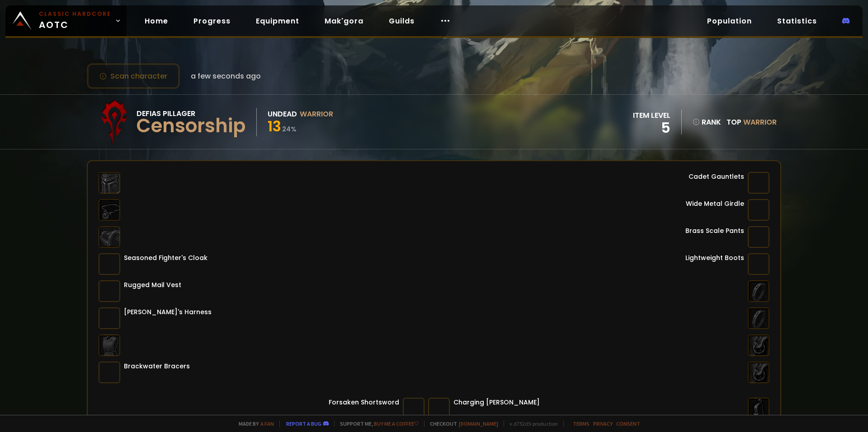 This screenshot has width=868, height=432. What do you see at coordinates (401, 21) in the screenshot?
I see `a: Guilds` at bounding box center [401, 21].